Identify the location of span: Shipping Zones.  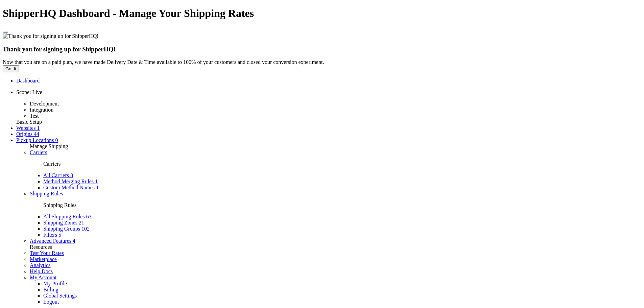
(60, 222).